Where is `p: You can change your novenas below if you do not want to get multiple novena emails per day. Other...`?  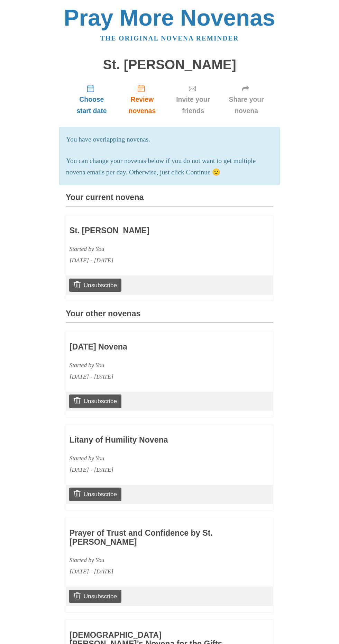 p: You can change your novenas below if you do not want to get multiple novena emails per day. Other... is located at coordinates (170, 167).